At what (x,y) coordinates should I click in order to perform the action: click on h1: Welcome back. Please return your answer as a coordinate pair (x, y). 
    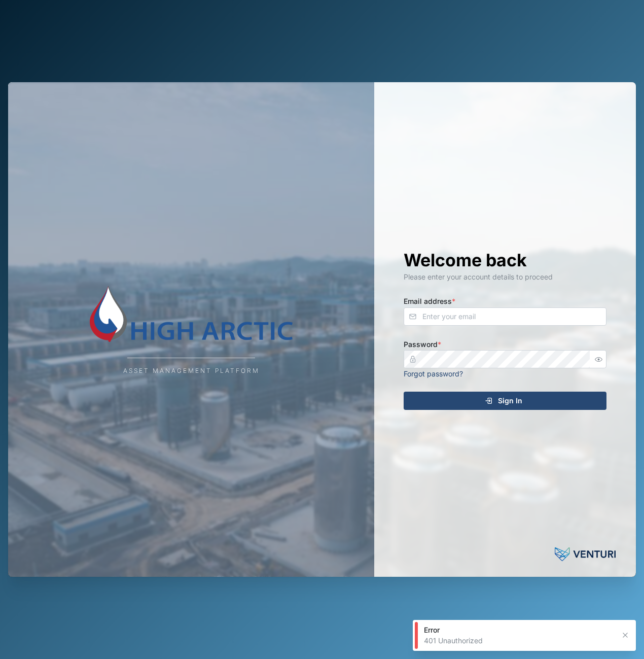
    Looking at the image, I should click on (505, 260).